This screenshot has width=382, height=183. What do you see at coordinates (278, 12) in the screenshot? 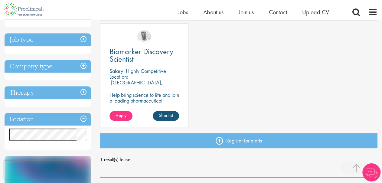
I see `span: Contact` at bounding box center [278, 12].